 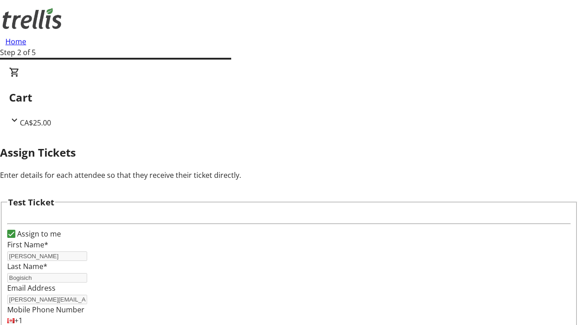 What do you see at coordinates (46, 310) in the screenshot?
I see `label: Mobile Phone Number` at bounding box center [46, 310].